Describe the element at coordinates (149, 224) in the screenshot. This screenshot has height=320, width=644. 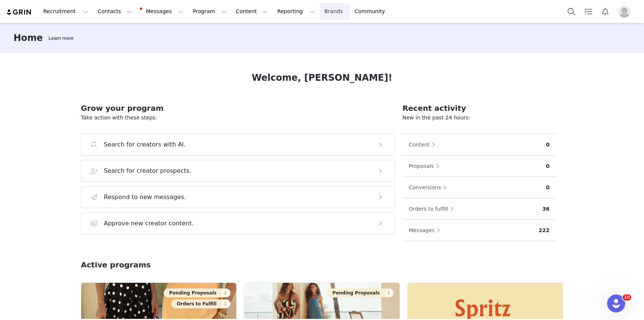
I see `h3: Approve new creator content.` at that location.